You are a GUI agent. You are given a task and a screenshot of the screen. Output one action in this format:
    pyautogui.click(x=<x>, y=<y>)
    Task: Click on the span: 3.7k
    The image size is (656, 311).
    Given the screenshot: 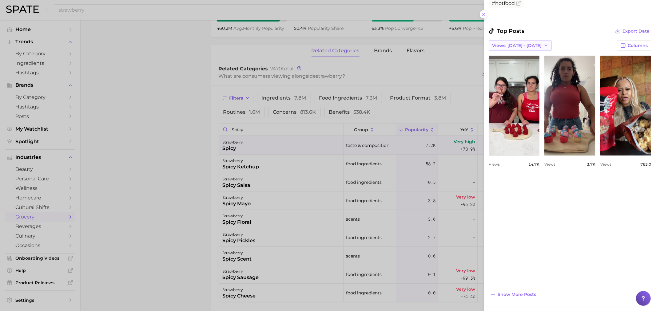 What is the action you would take?
    pyautogui.click(x=591, y=164)
    